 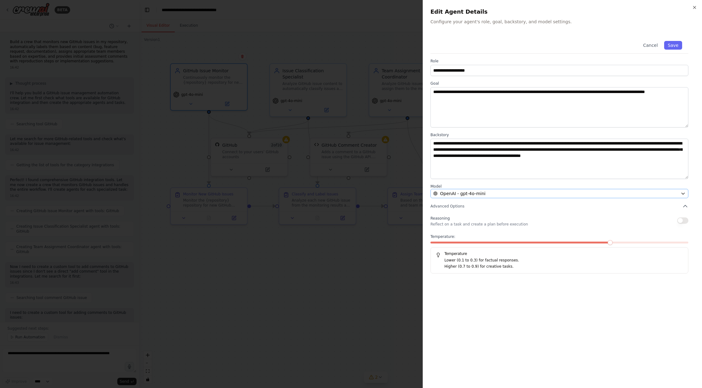 What do you see at coordinates (650, 45) in the screenshot?
I see `button: Cancel` at bounding box center [650, 45].